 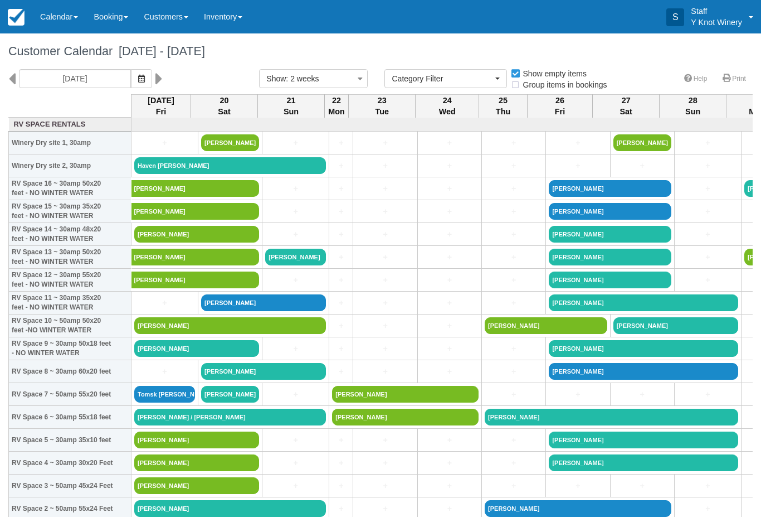 What do you see at coordinates (553, 73) in the screenshot?
I see `span: Show empty items` at bounding box center [553, 73].